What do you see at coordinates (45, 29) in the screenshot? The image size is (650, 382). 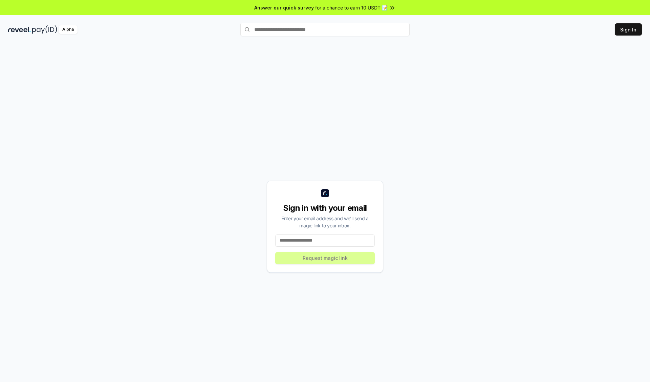 I see `img: pay_id` at bounding box center [45, 29].